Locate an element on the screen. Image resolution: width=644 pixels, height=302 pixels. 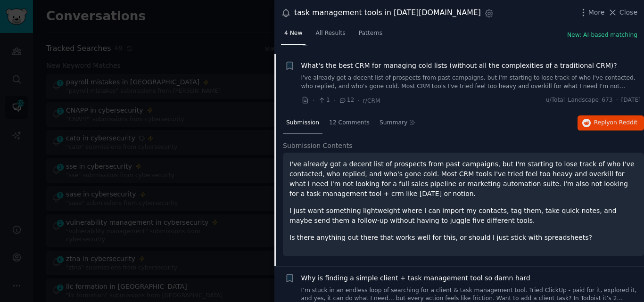
span: 4 New is located at coordinates (293, 34).